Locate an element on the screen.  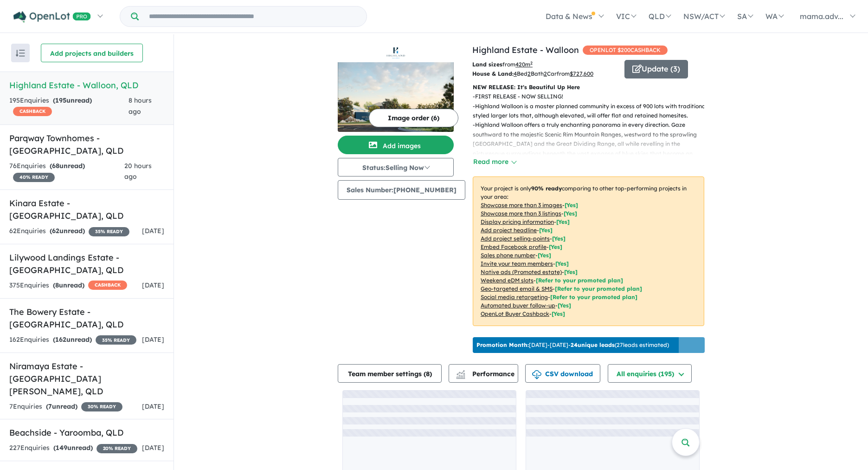
u: OpenLot Buyer Cashback is located at coordinates (515, 313).